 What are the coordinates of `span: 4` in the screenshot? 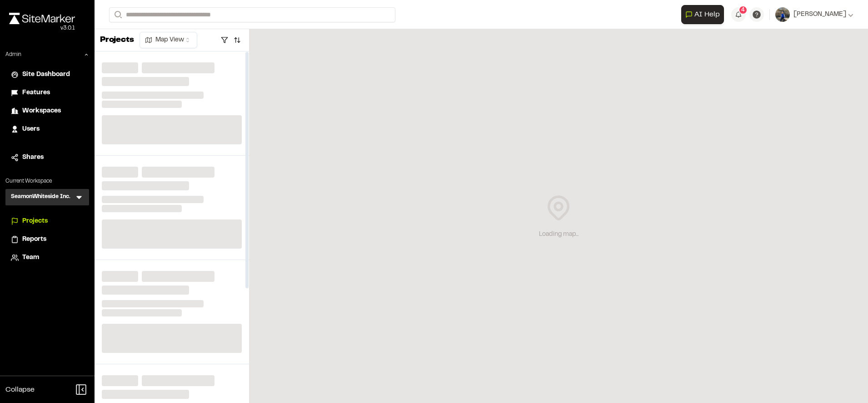 It's located at (743, 10).